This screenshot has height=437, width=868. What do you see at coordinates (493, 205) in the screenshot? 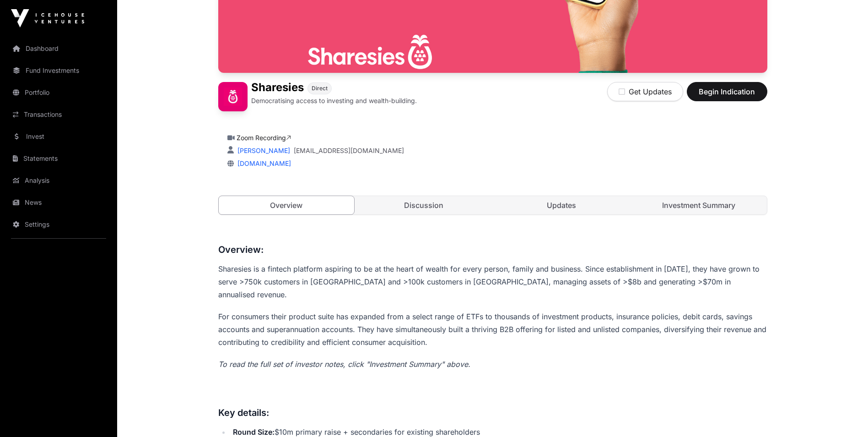
I see `nav: Tabs` at bounding box center [493, 205].